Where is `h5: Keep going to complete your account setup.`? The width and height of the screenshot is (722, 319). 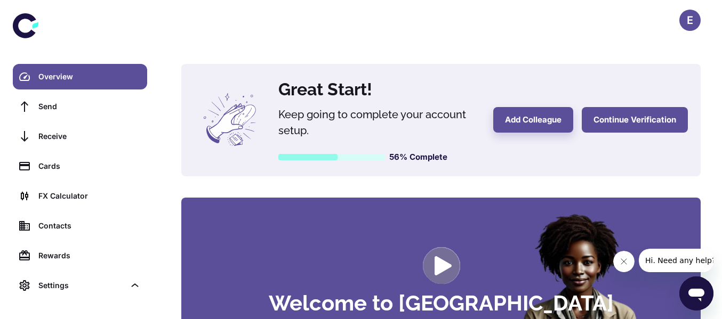
h5: Keep going to complete your account setup. is located at coordinates (379, 123).